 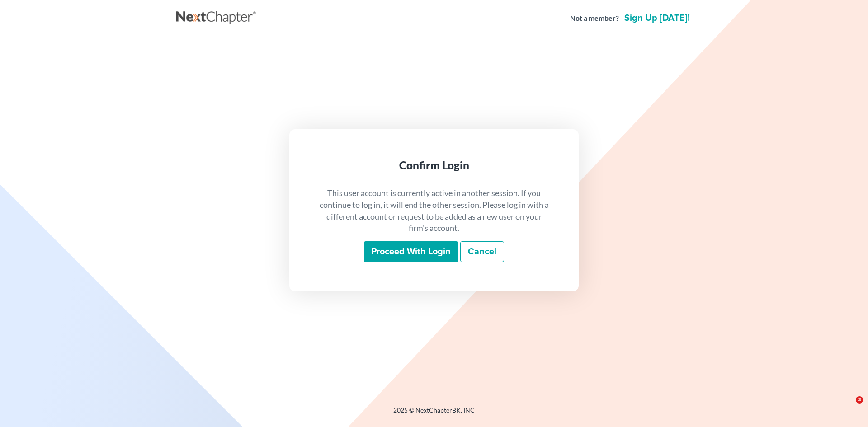 What do you see at coordinates (595, 18) in the screenshot?
I see `strong: Not a member?` at bounding box center [595, 18].